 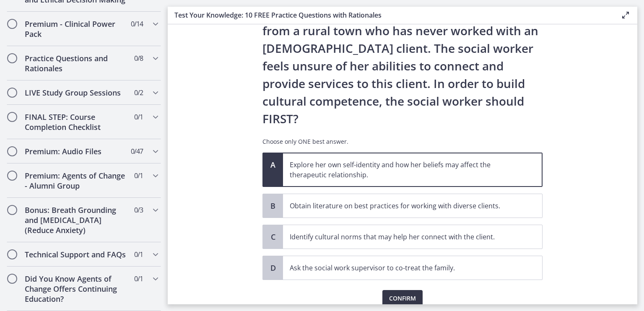 What do you see at coordinates (390, 15) in the screenshot?
I see `h3: Test Your Knowledge: 10 FREE Practice Questions with Rationales` at bounding box center [390, 15].